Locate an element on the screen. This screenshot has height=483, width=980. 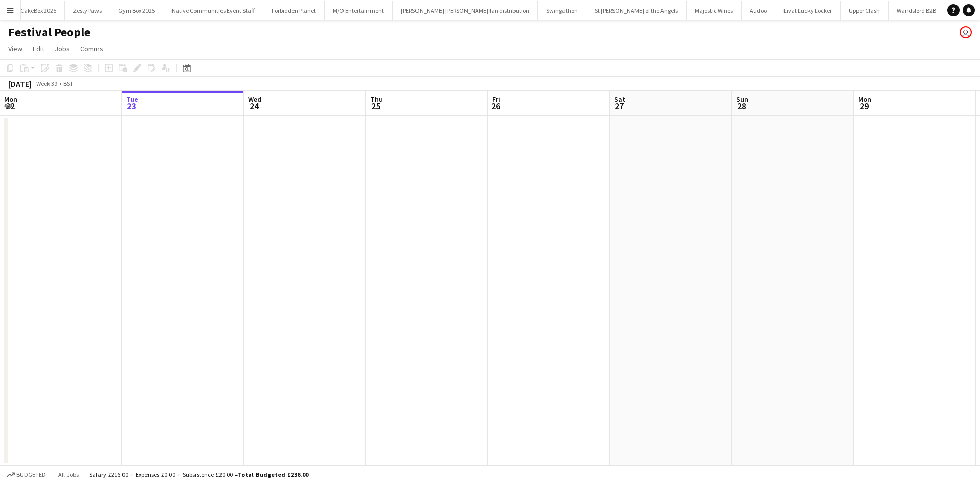
span: Week 39 is located at coordinates (47, 83).